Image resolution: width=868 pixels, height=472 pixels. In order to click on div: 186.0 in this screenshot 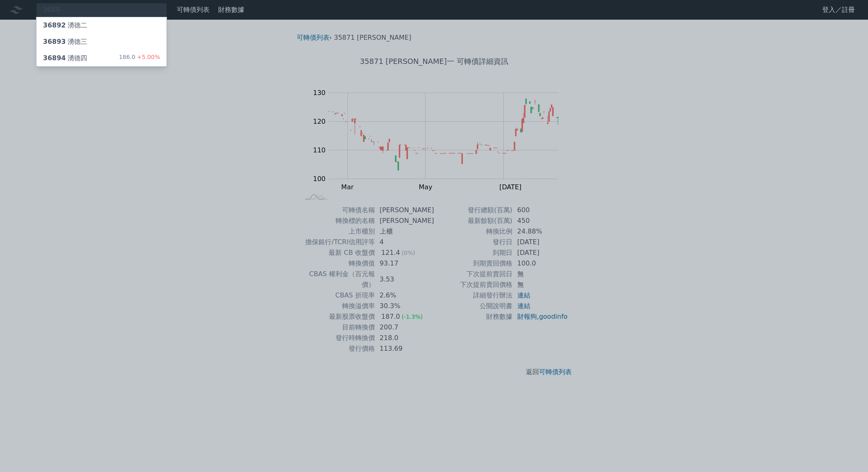, I will do `click(140, 58)`.